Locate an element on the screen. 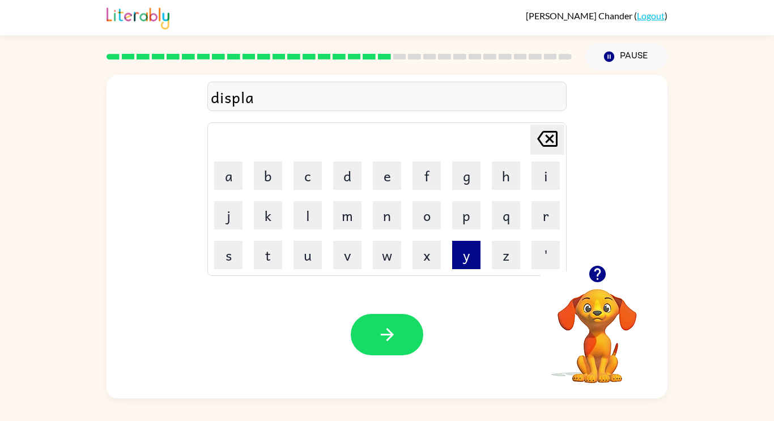 The height and width of the screenshot is (421, 774). div: displa is located at coordinates (387, 97).